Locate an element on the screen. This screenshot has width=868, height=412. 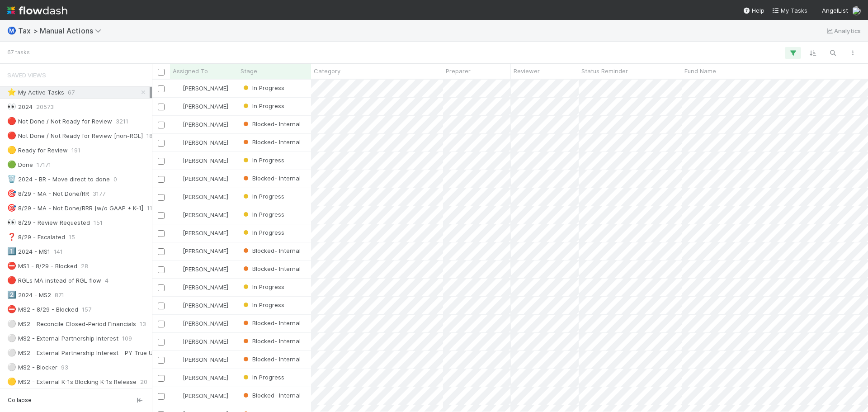
span: 1181 is located at coordinates (153, 208).